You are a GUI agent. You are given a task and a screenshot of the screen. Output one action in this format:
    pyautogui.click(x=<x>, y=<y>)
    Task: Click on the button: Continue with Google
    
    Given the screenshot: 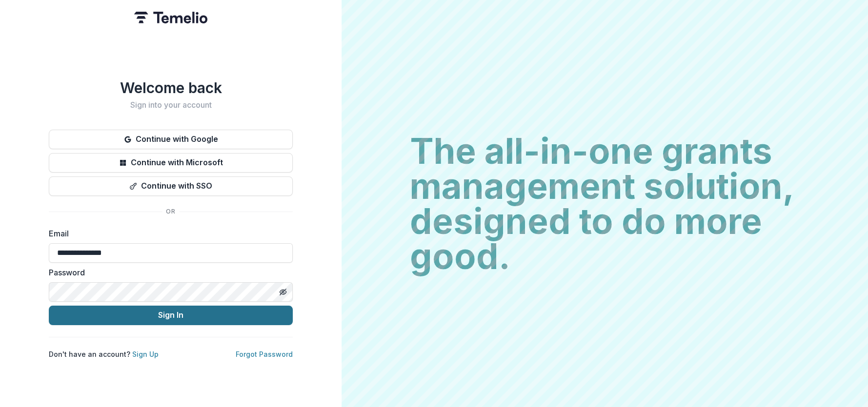 What is the action you would take?
    pyautogui.click(x=171, y=140)
    